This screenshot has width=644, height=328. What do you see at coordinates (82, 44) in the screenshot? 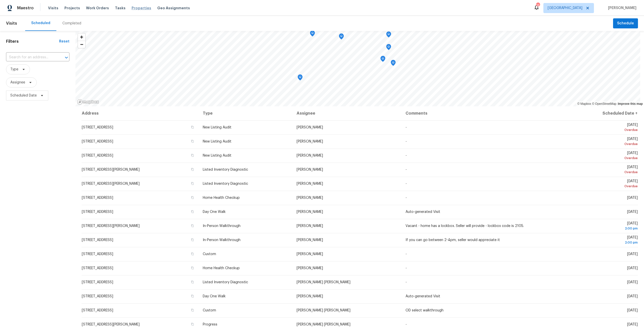
I see `button: Zoom out` at bounding box center [82, 44].